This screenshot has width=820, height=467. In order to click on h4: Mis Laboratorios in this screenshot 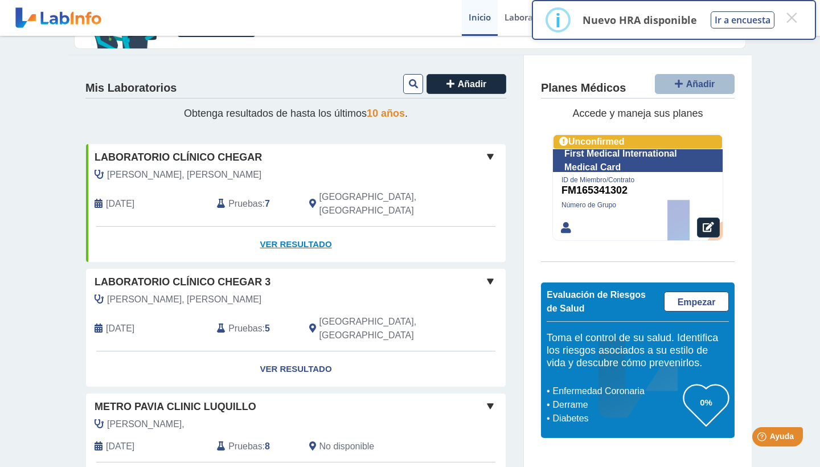, I will do `click(131, 88)`.